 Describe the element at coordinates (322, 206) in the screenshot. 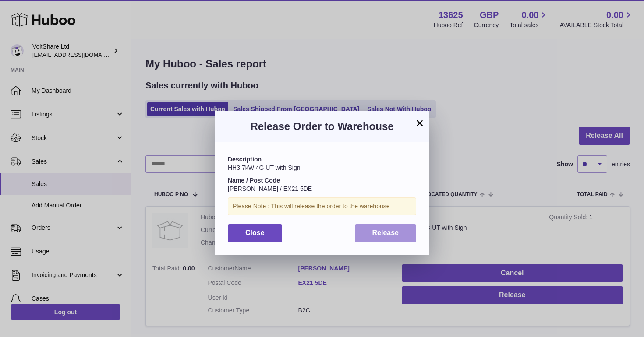

I see `div: Please Note : This will release the order to the warehouse` at that location.